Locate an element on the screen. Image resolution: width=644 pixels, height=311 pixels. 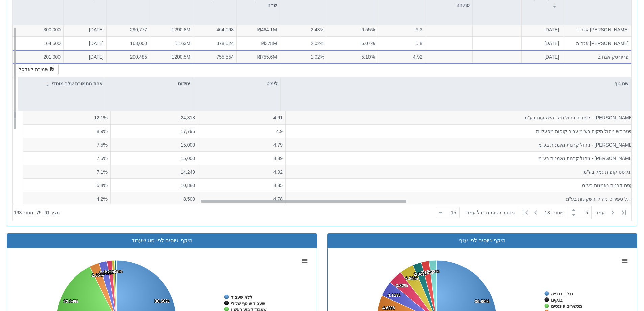
tspan: 0.47% is located at coordinates (115, 271).